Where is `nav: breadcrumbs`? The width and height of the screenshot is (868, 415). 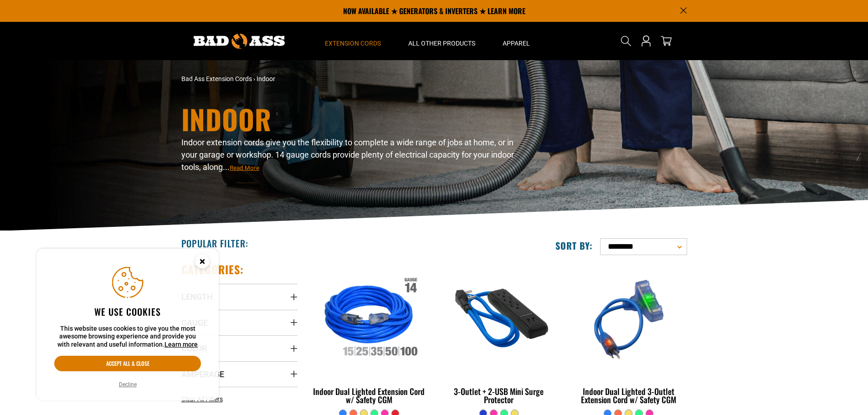
nav: breadcrumbs is located at coordinates (348, 79).